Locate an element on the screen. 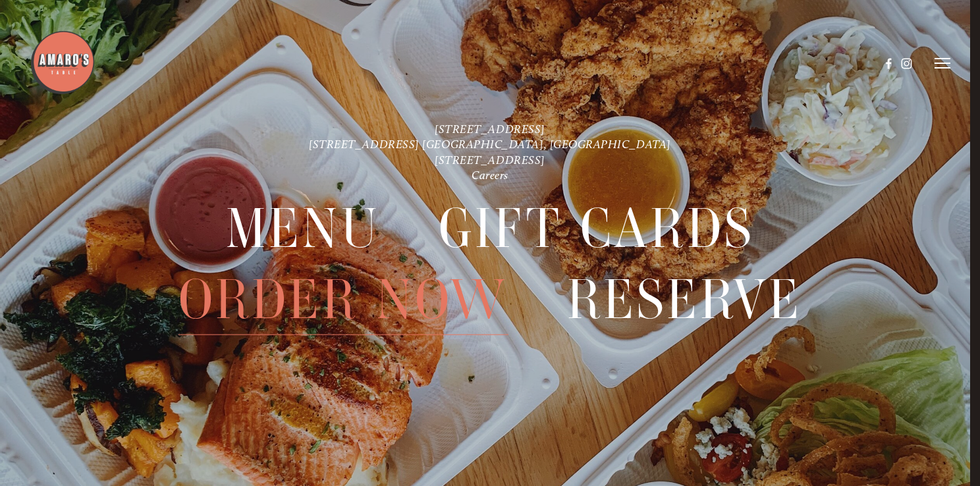 The width and height of the screenshot is (980, 486). span: Order Now is located at coordinates (343, 299).